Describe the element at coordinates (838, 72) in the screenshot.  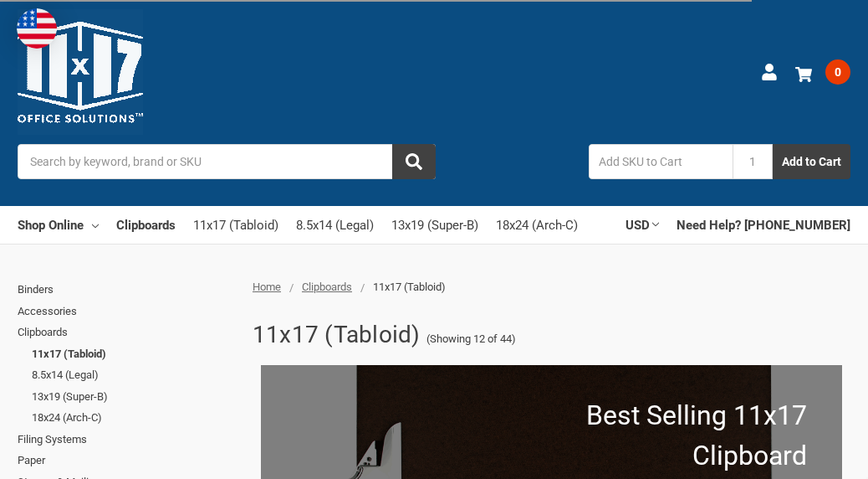
I see `span: 0` at that location.